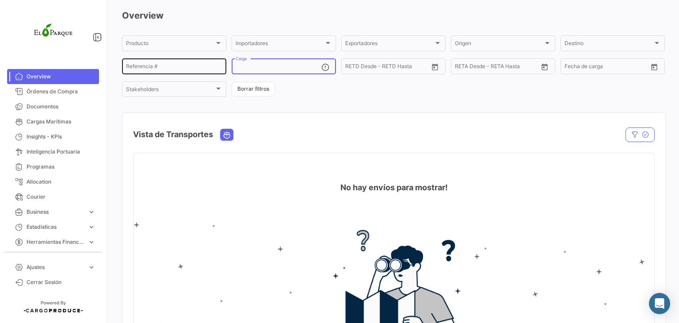  Describe the element at coordinates (55, 242) in the screenshot. I see `span: Herramientas Financieras` at that location.